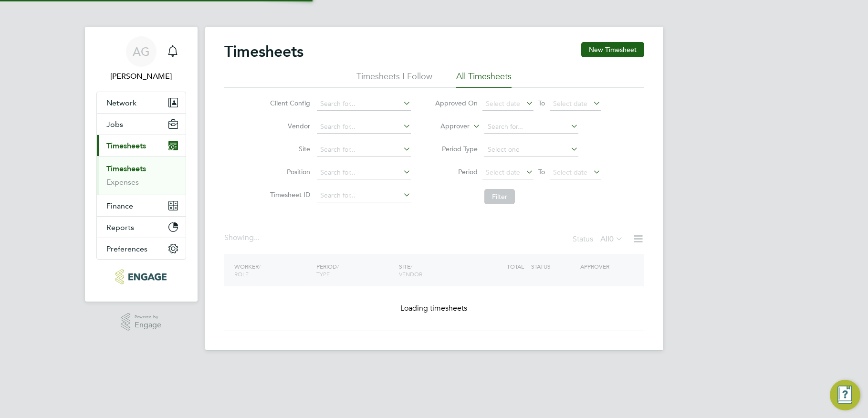 The width and height of the screenshot is (868, 418). Describe the element at coordinates (141, 322) in the screenshot. I see `a: Powered byEngage` at that location.